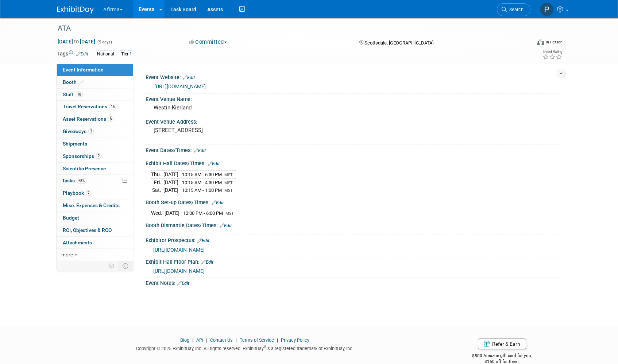  What do you see at coordinates (67, 254) in the screenshot?
I see `span: more` at bounding box center [67, 254].